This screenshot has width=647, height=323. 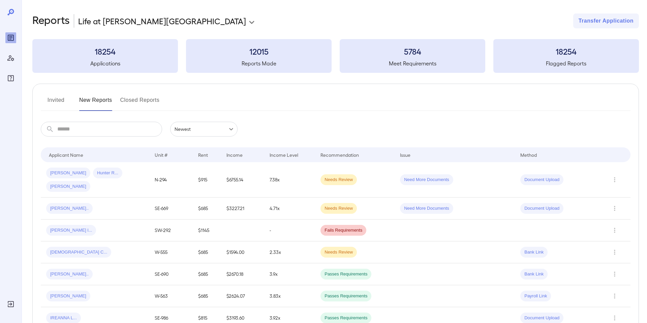 I want to click on td: $3227.21, so click(x=243, y=208).